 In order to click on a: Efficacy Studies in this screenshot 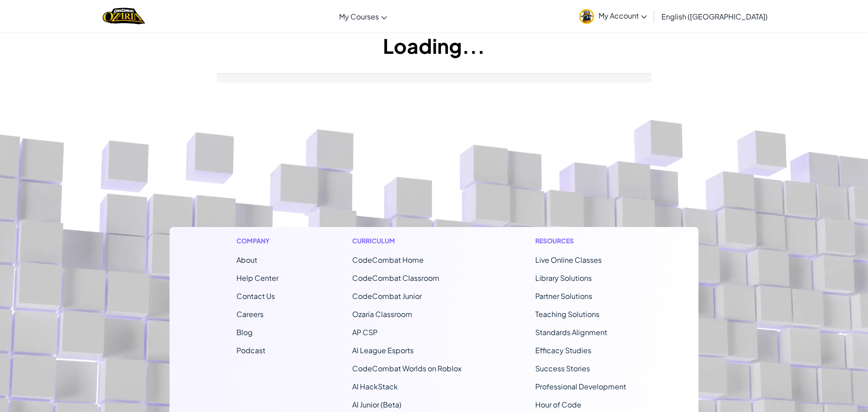, I will do `click(563, 350)`.